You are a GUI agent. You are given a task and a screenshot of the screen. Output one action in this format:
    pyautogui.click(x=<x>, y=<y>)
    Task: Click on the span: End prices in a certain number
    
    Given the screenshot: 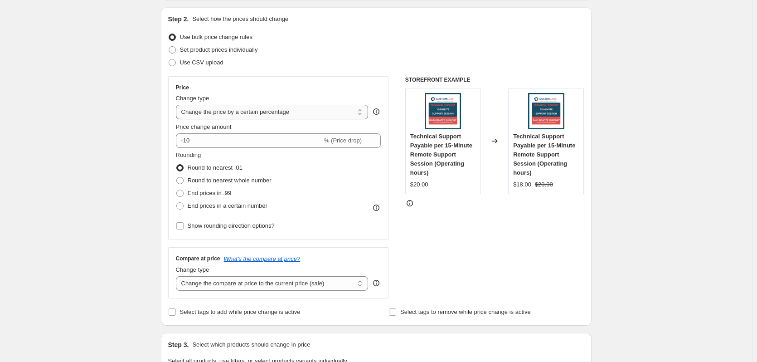 What is the action you would take?
    pyautogui.click(x=228, y=205)
    